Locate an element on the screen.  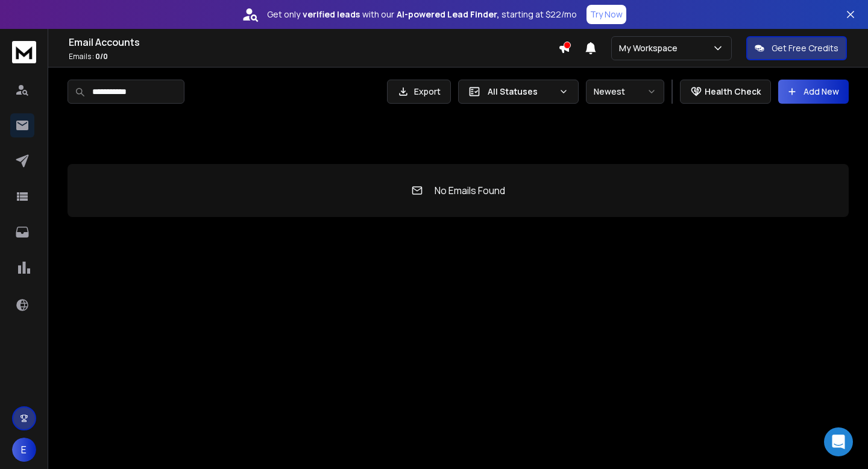
strong: AI-powered Lead Finder, is located at coordinates (448, 14).